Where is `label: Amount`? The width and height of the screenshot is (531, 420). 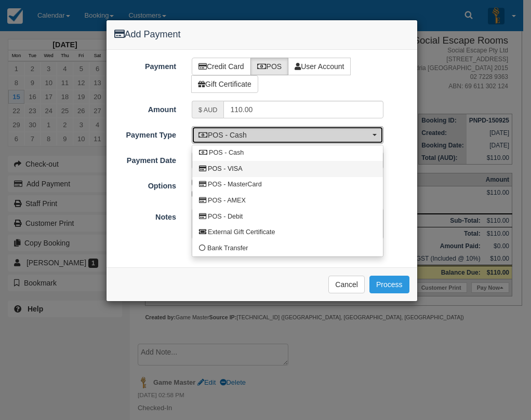 label: Amount is located at coordinates (145, 108).